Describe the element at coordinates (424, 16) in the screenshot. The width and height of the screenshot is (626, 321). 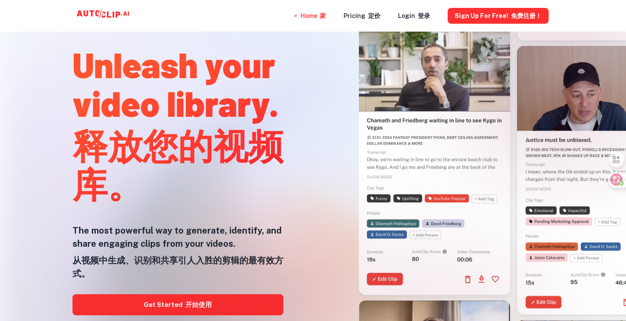
I see `font: 登录` at that location.